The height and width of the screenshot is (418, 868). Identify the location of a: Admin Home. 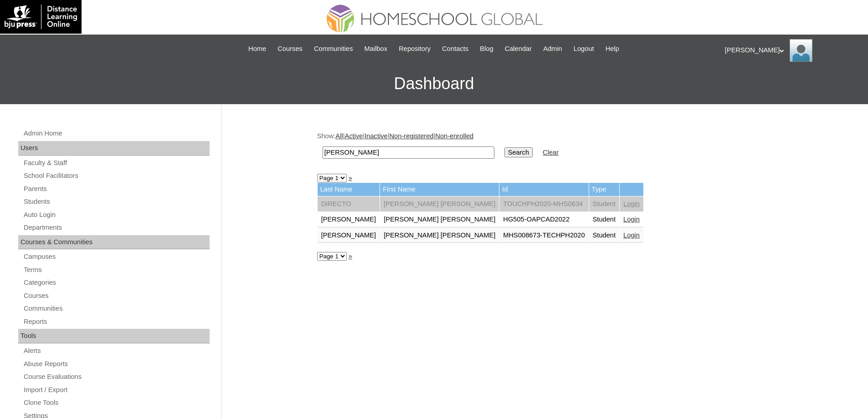
(116, 133).